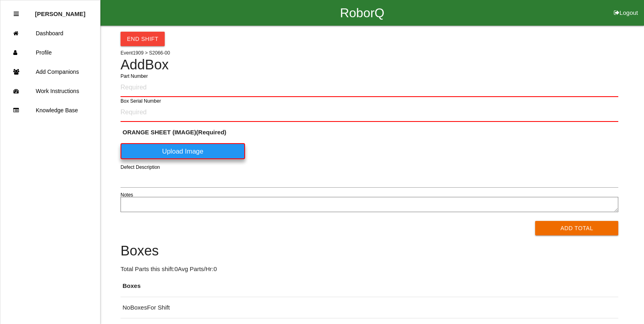  Describe the element at coordinates (369, 307) in the screenshot. I see `td: No Boxes For Shift` at that location.